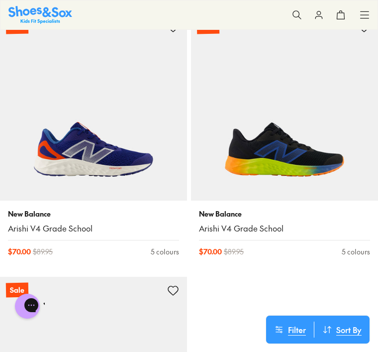 The image size is (378, 352). Describe the element at coordinates (17, 16) in the screenshot. I see `button: Gorgias live chat` at that location.